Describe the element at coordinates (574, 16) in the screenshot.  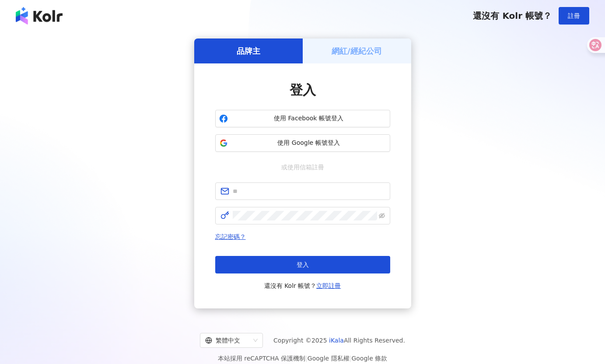
I see `span: 註冊` at that location.